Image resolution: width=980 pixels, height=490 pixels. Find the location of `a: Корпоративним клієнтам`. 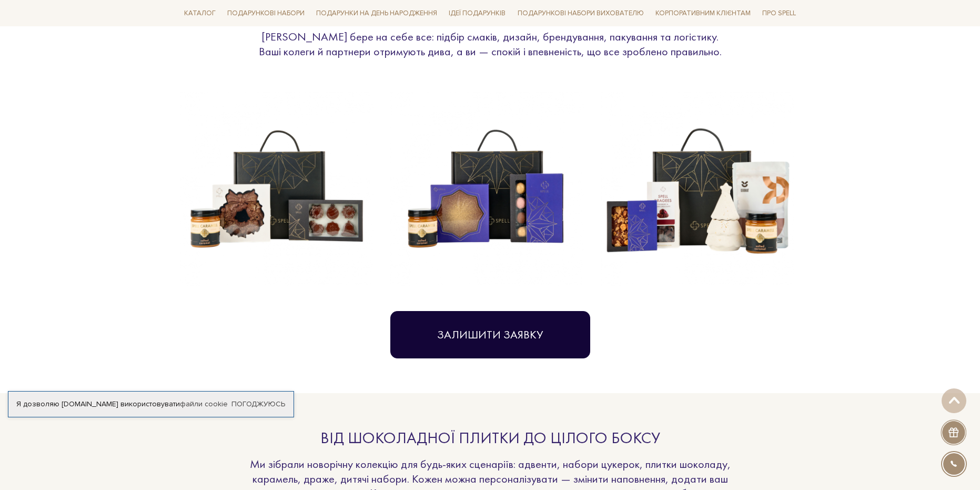

a: Корпоративним клієнтам is located at coordinates (703, 13).